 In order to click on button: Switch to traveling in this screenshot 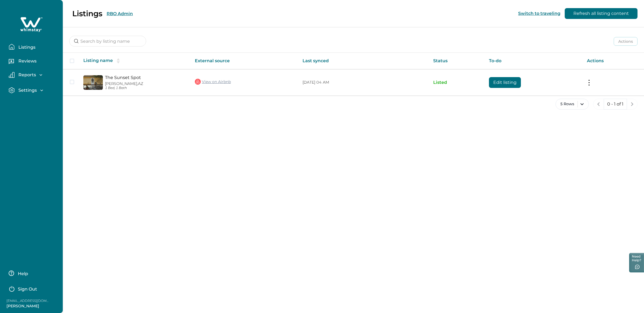, I will do `click(539, 13)`.